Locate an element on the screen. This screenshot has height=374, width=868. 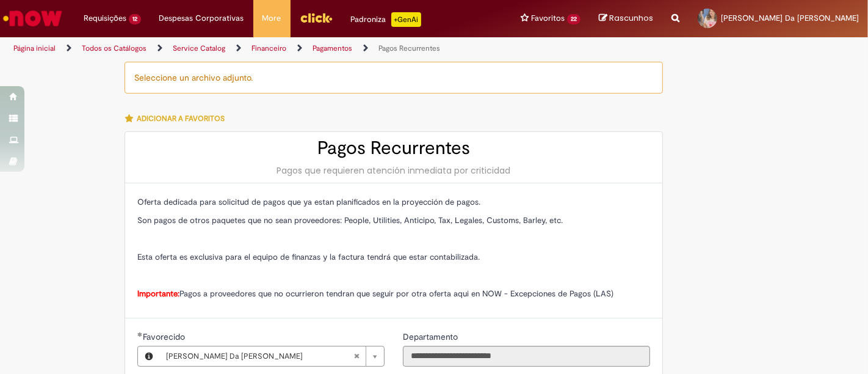
img: click_logo_yellow_360x200.png is located at coordinates (316, 18).